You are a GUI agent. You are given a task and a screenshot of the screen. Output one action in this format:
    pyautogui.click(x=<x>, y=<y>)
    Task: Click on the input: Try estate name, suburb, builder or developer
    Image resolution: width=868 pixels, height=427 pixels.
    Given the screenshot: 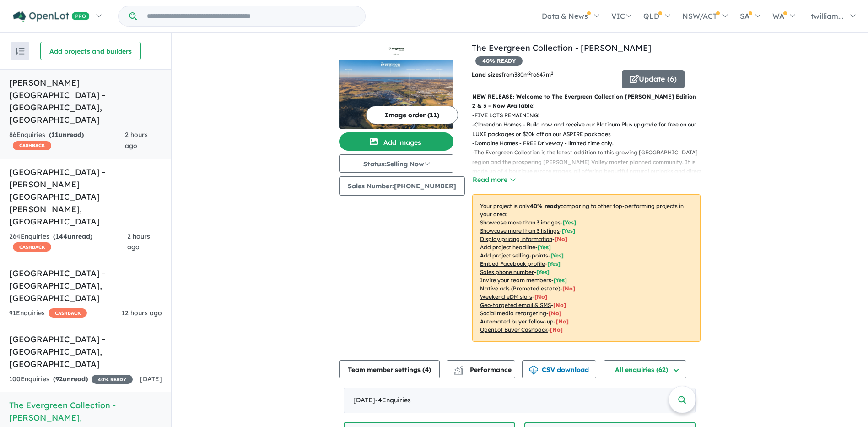 What is the action you would take?
    pyautogui.click(x=251, y=16)
    